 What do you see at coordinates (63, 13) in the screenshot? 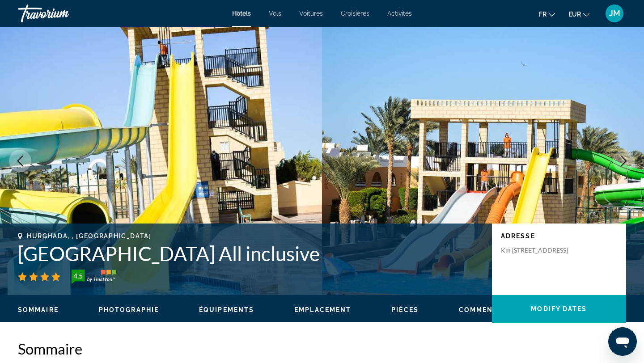
I see `a: Travorium` at bounding box center [63, 13].